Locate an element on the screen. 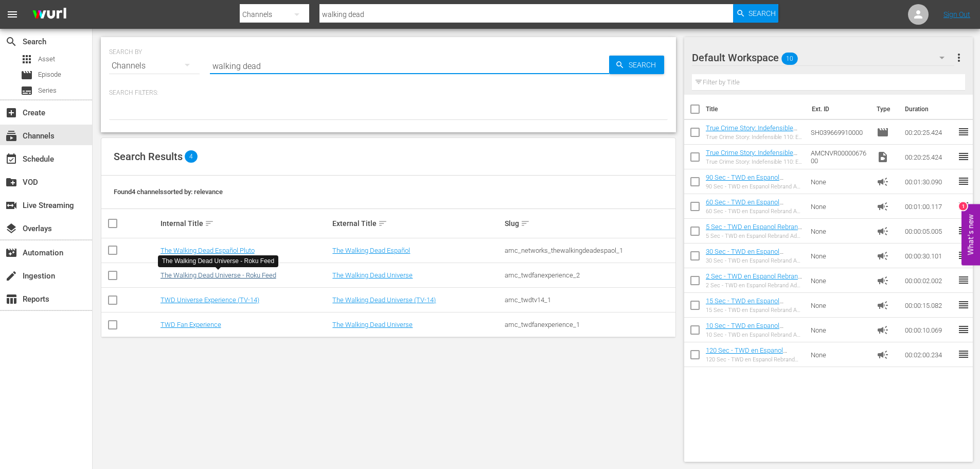 This screenshot has width=980, height=469. div: 120 Sec - TWD en Espanol Rebrand Ad Slates-120s- SLATE is located at coordinates (754, 359).